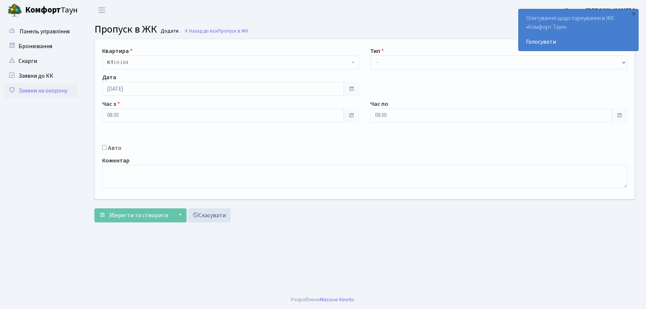 The image size is (646, 309). What do you see at coordinates (102, 10) in the screenshot?
I see `button: Переключити навігацію` at bounding box center [102, 10].